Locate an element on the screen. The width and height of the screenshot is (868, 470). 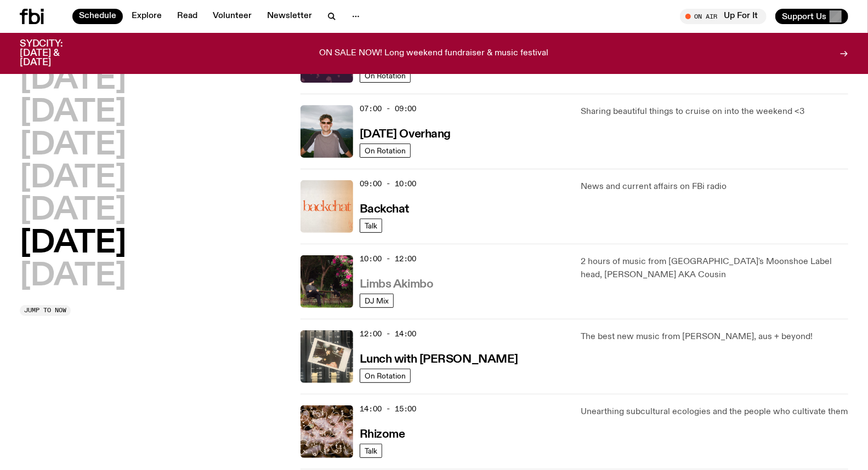
a: Explore is located at coordinates (146, 16).